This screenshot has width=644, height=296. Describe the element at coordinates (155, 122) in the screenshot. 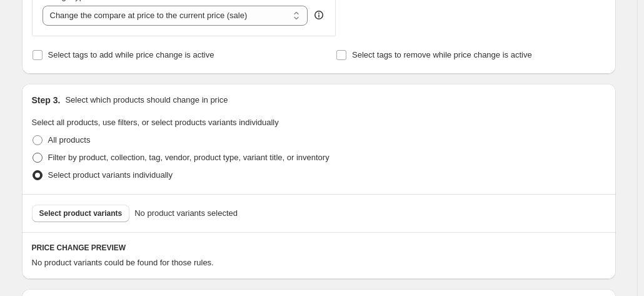

I see `span: Select all products, use filters, or select products variants individually` at that location.